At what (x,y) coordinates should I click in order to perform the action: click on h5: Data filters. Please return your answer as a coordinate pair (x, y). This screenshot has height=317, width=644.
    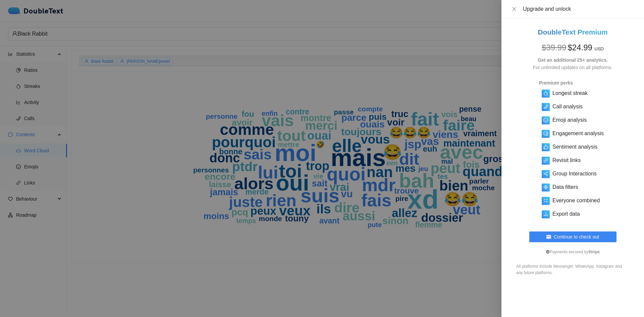
    Looking at the image, I should click on (566, 187).